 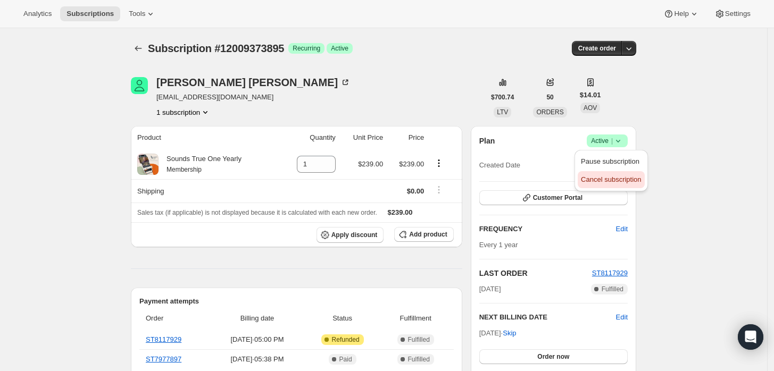 What do you see at coordinates (350, 235) in the screenshot?
I see `button: Apply discount` at bounding box center [350, 235].